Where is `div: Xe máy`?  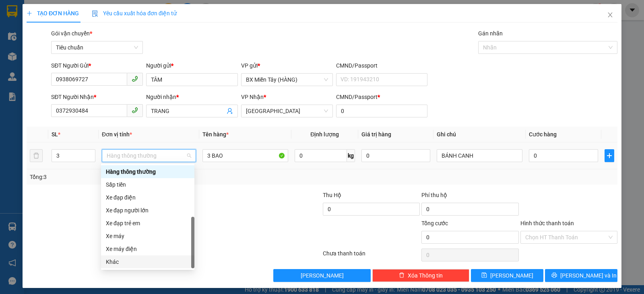
div: Xe máy is located at coordinates (148, 236).